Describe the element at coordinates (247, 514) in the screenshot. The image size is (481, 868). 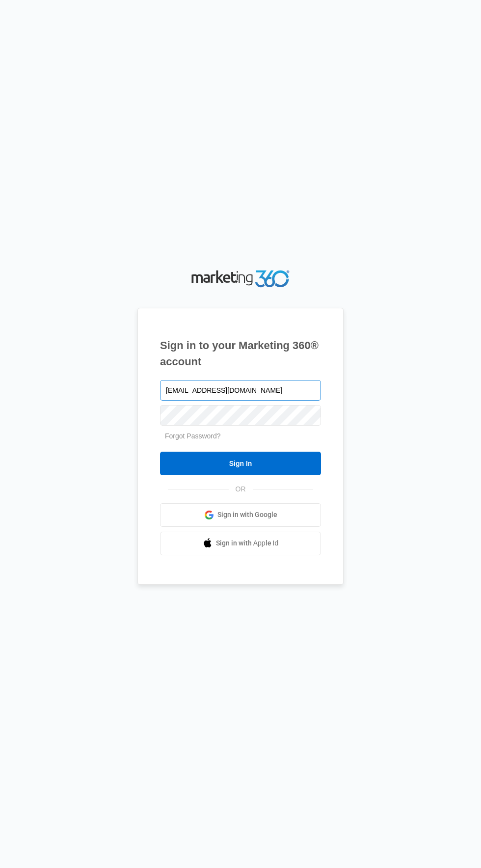
I see `span: Sign in with Google` at that location.